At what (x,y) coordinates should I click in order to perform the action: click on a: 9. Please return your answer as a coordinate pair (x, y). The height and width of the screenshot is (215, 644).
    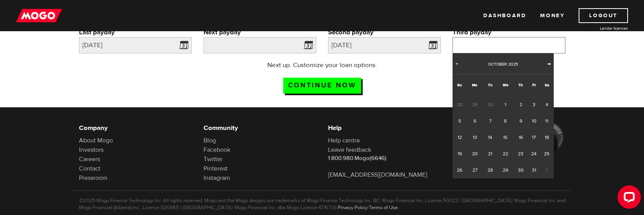
    Looking at the image, I should click on (521, 121).